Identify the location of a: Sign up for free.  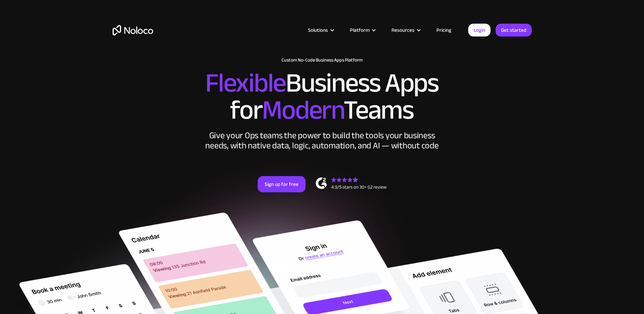
(282, 184).